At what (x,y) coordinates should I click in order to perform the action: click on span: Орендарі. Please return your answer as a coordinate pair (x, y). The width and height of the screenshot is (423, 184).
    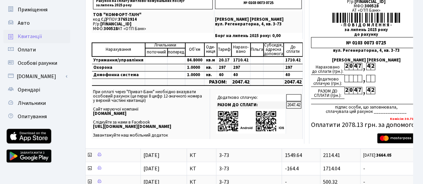
    Looking at the image, I should click on (29, 90).